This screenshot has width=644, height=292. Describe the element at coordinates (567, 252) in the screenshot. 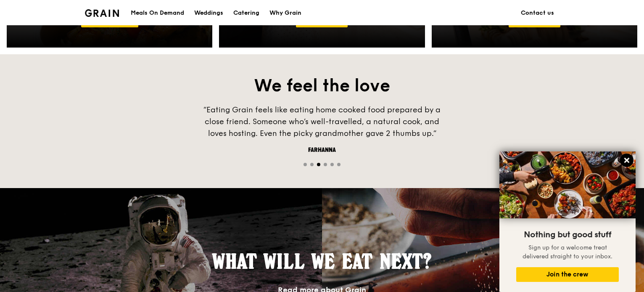

I see `span: Sign up for a welcome treat delivered straight to your inbox.` at that location.